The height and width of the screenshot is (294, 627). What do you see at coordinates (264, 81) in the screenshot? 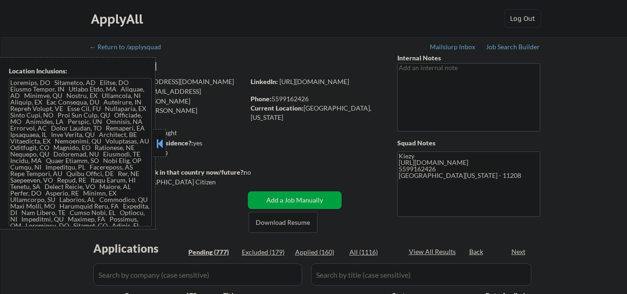
I see `strong: LinkedIn:` at bounding box center [264, 81].